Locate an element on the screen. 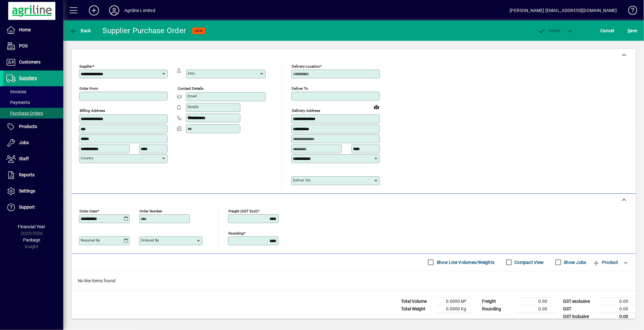 This screenshot has width=644, height=330. label: Compact View is located at coordinates (528, 263).